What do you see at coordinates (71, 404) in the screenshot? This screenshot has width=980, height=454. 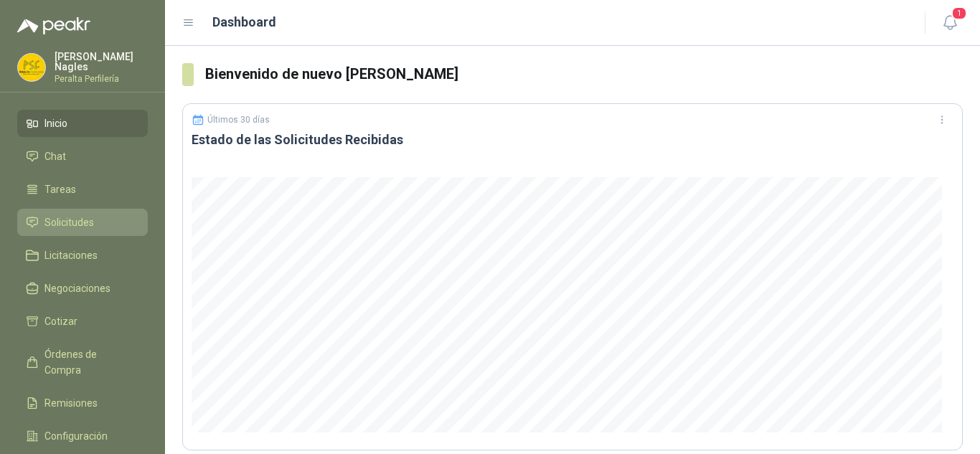 I see `span: Remisiones` at bounding box center [71, 404].